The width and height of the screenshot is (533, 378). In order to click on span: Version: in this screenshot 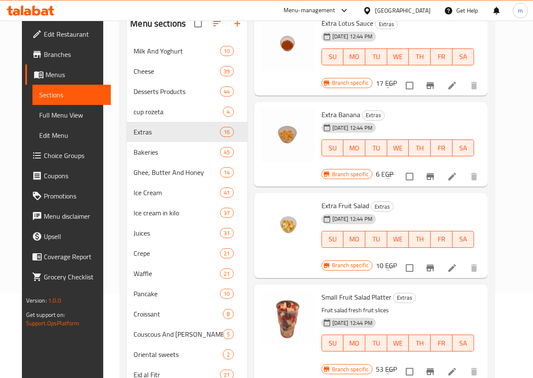, I will do `click(36, 300)`.